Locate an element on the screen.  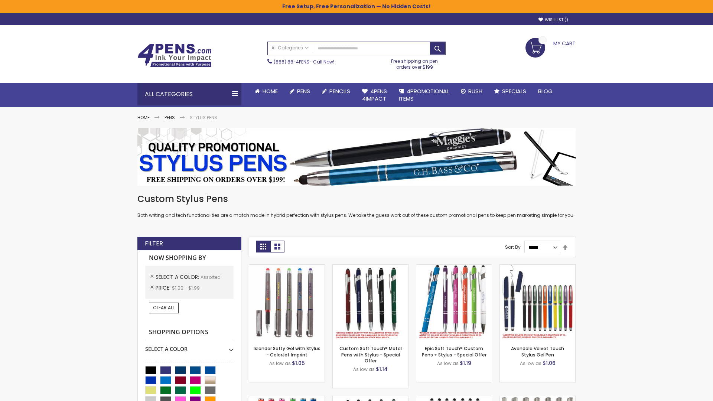
div: Both writing and tech functionalities are a match made in hybrid perfection with stylus pens. We ... is located at coordinates (356, 206).